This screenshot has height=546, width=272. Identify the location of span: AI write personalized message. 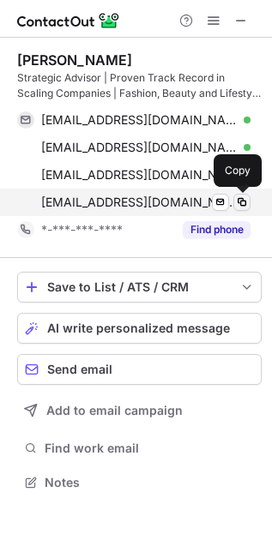
(138, 328).